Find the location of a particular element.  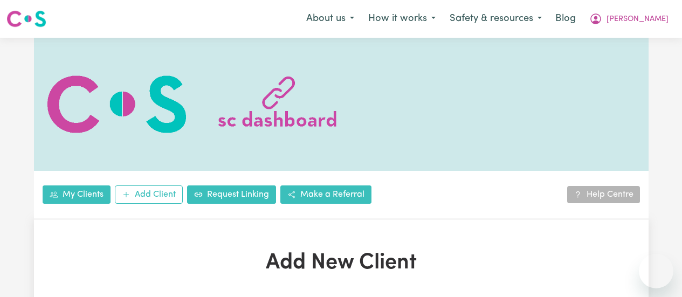

img: Careseekers logo is located at coordinates (26, 19).